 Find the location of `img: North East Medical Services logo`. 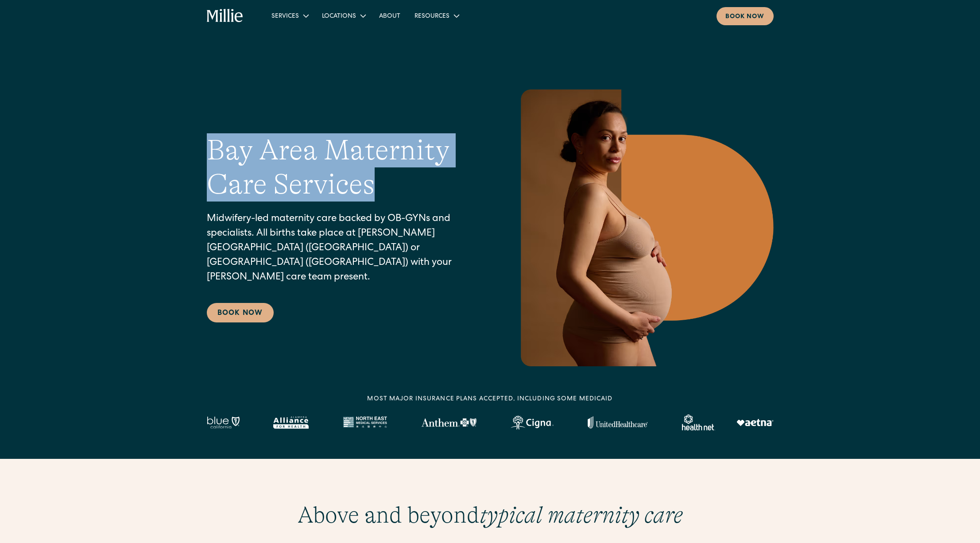

img: North East Medical Services logo is located at coordinates (365, 423).